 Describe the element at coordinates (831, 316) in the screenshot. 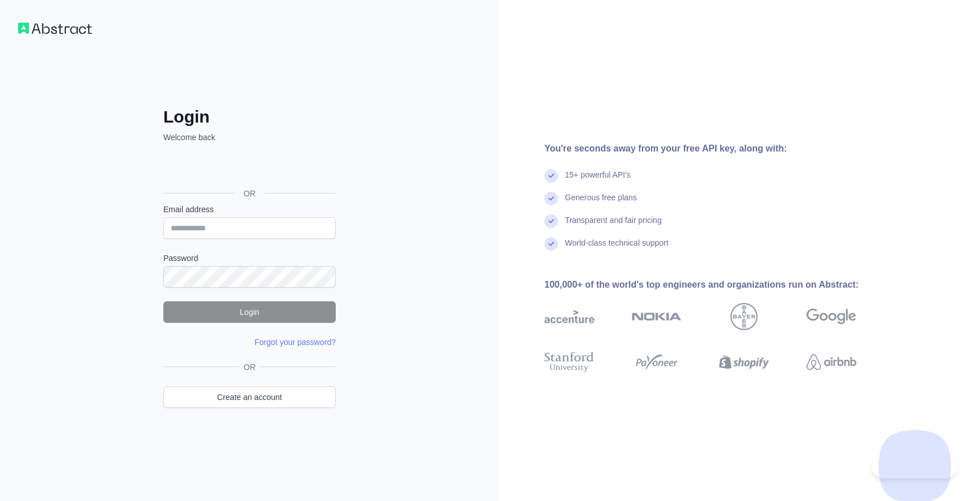

I see `img: google` at that location.